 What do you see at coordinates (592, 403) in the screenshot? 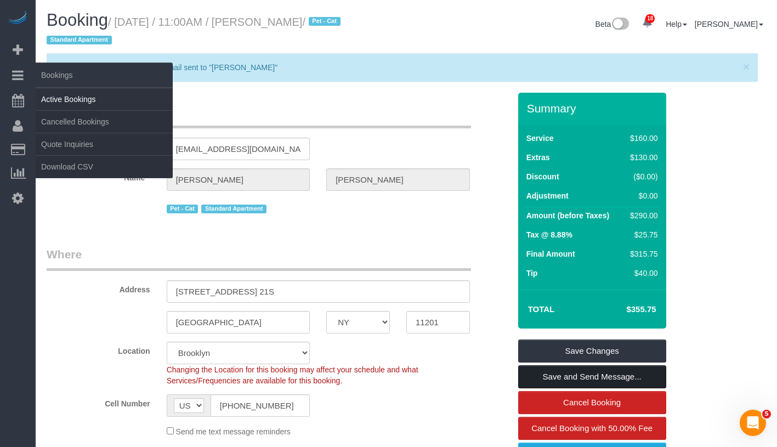
I see `a: Cancel Booking` at bounding box center [592, 403].